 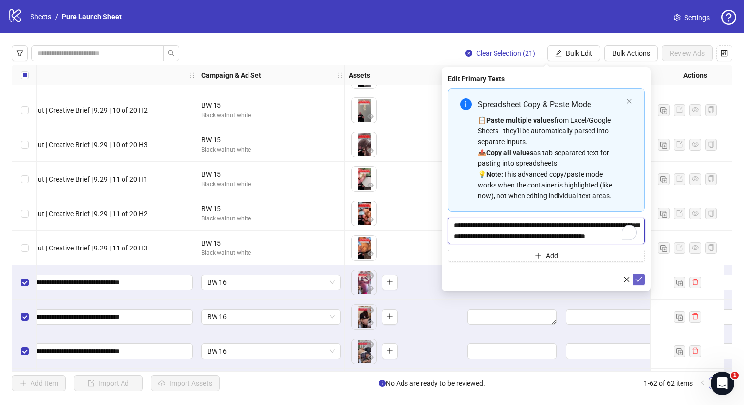 What do you see at coordinates (579, 53) in the screenshot?
I see `span: Bulk Edit` at bounding box center [579, 53].